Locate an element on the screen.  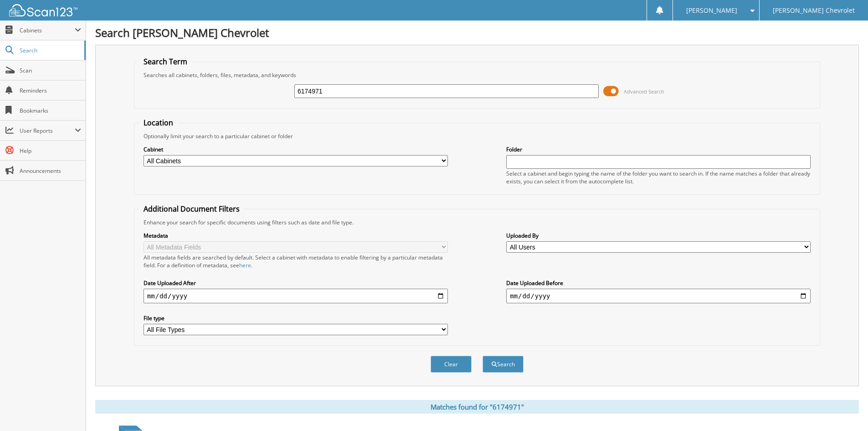
span: Search is located at coordinates (50, 50).